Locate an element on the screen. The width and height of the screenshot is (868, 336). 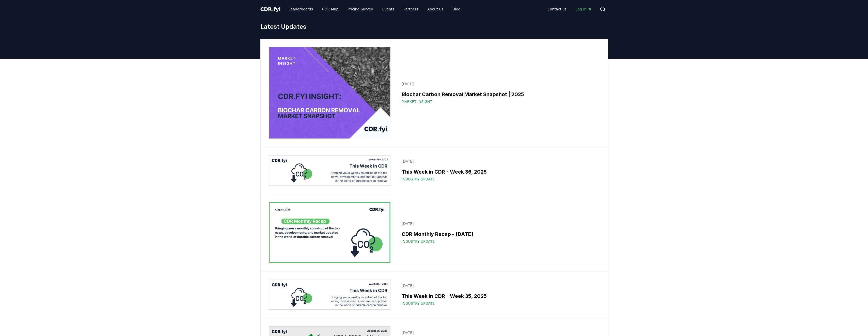
a: Contact us is located at coordinates (557, 9).